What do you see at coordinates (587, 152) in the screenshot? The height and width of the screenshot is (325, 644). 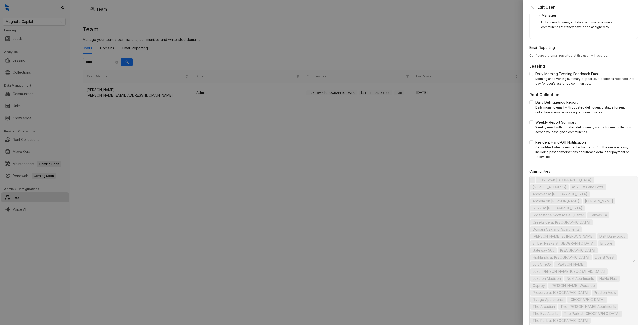 I see `div: Get notified when a resident is handed off to the on-site team, including past conversations or o...` at bounding box center [587, 152].